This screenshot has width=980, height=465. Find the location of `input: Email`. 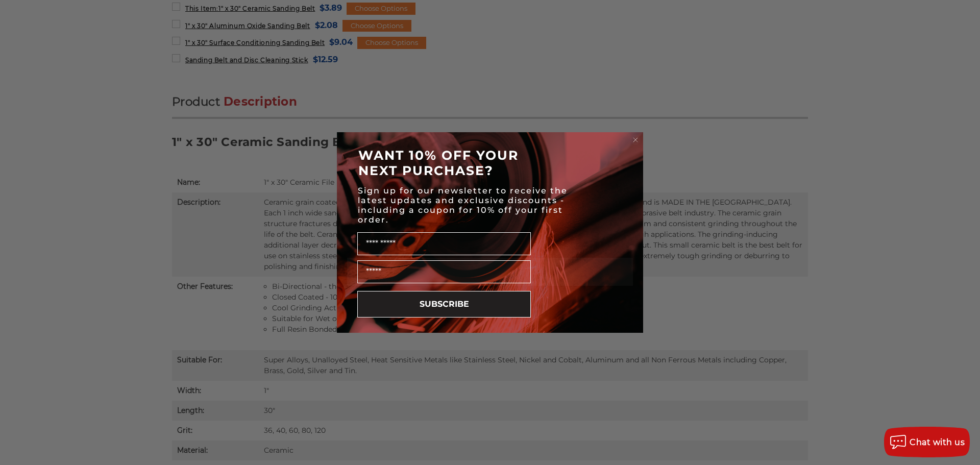

input: Email is located at coordinates (444, 272).